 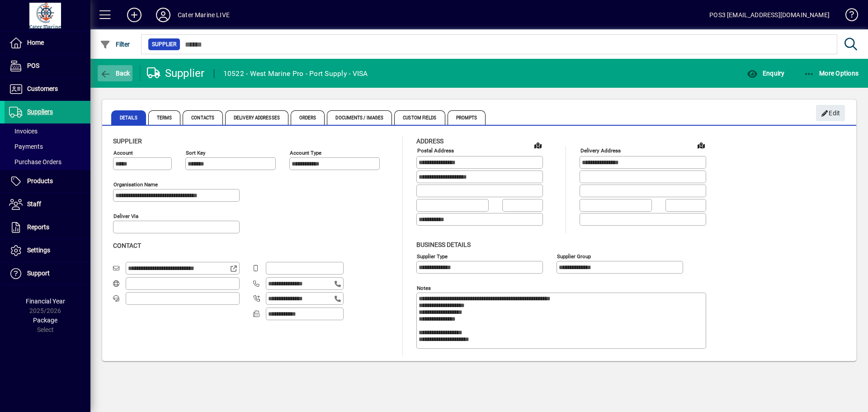 What do you see at coordinates (163, 15) in the screenshot?
I see `button: Profile` at bounding box center [163, 15].